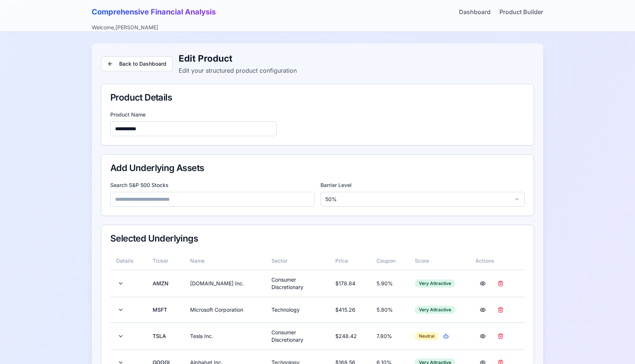 The image size is (635, 364). What do you see at coordinates (350, 336) in the screenshot?
I see `td: $ 248.42` at bounding box center [350, 336].